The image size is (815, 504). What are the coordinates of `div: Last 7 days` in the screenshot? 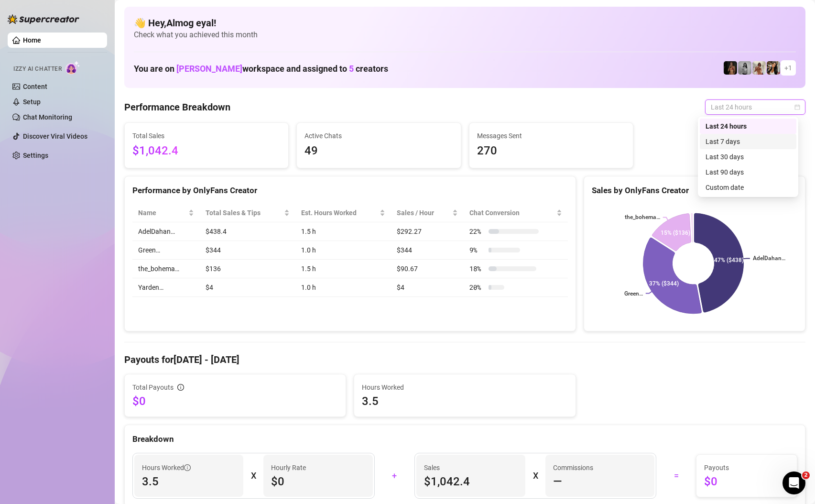 It's located at (747, 142).